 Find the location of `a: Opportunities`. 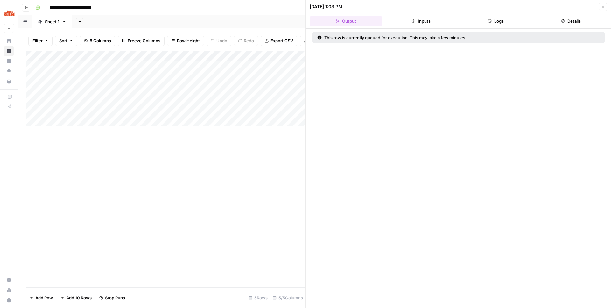

a: Opportunities is located at coordinates (9, 71).